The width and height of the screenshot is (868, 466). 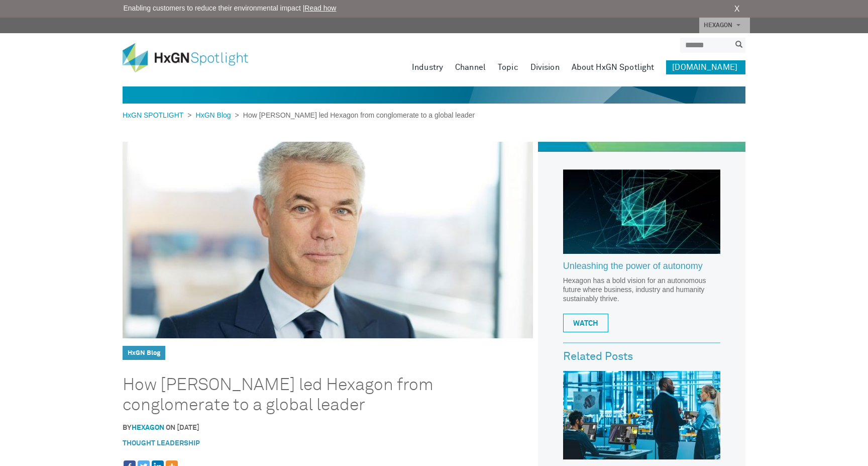 What do you see at coordinates (155, 115) in the screenshot?
I see `a: HxGN SPOTLIGHT` at bounding box center [155, 115].